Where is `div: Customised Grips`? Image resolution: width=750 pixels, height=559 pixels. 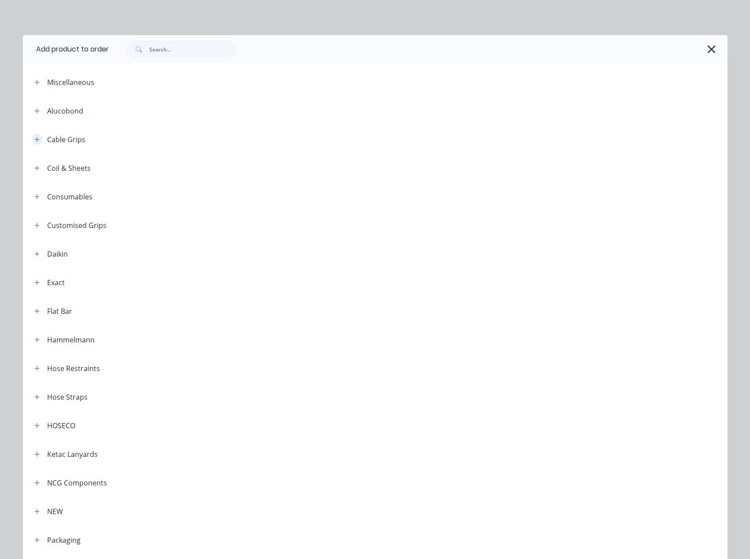 div: Customised Grips is located at coordinates (77, 225).